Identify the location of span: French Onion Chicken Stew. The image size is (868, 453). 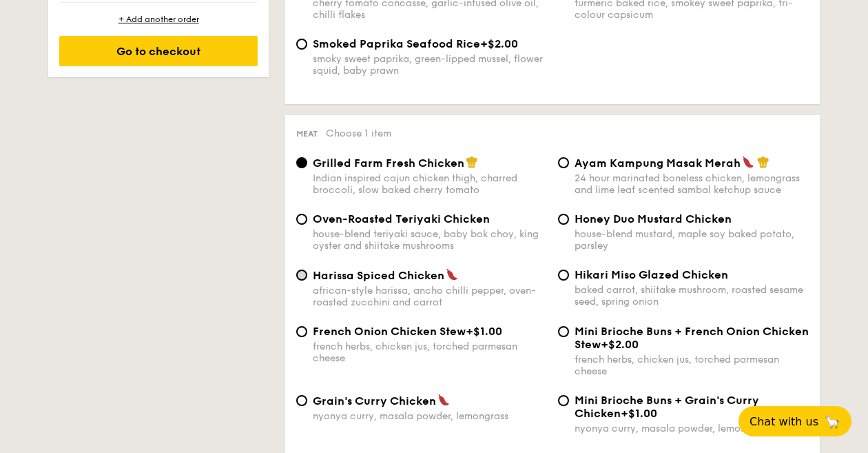
(389, 330).